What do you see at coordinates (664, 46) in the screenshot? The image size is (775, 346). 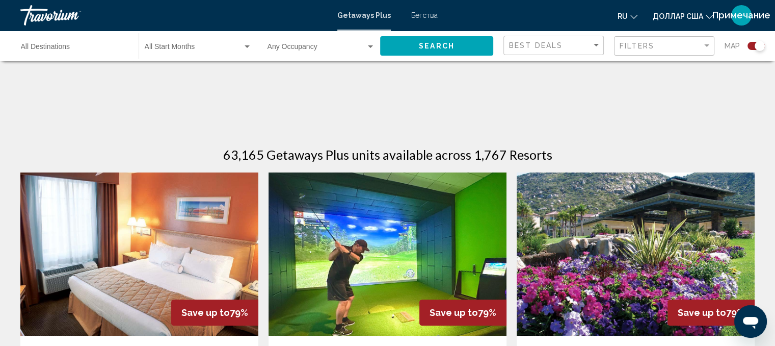 I see `button: Filter` at bounding box center [664, 46].